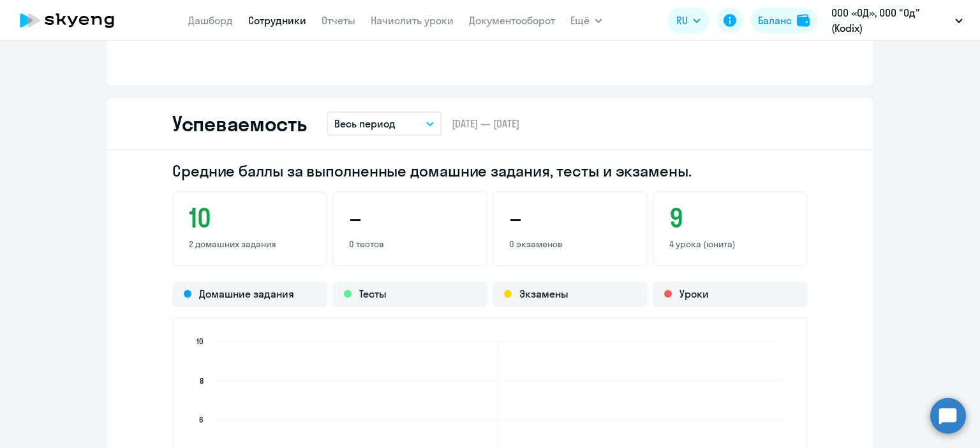 The height and width of the screenshot is (448, 980). I want to click on a: Отчеты, so click(338, 20).